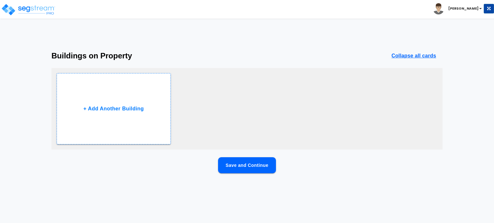 The width and height of the screenshot is (494, 223). I want to click on p: Collapse all cards, so click(413, 56).